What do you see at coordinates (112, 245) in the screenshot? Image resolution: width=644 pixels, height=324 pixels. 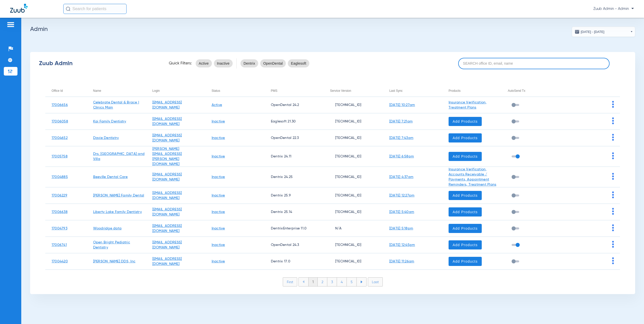 I see `a: Open Bright Pediatric Dentistry` at bounding box center [112, 245].